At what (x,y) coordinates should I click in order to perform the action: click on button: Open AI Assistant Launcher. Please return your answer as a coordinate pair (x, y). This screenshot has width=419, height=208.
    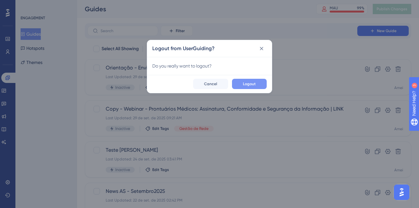
    Looking at the image, I should click on (10, 10).